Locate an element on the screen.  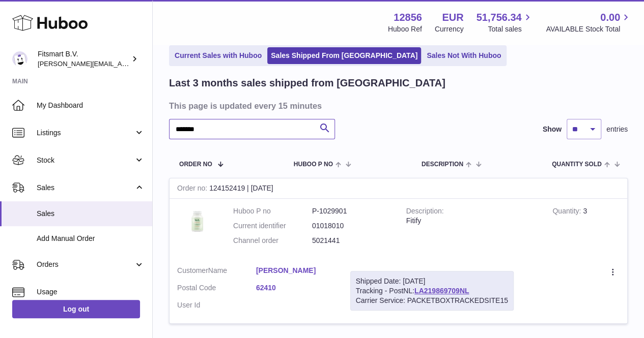
div: Huboo Ref is located at coordinates (404, 29).